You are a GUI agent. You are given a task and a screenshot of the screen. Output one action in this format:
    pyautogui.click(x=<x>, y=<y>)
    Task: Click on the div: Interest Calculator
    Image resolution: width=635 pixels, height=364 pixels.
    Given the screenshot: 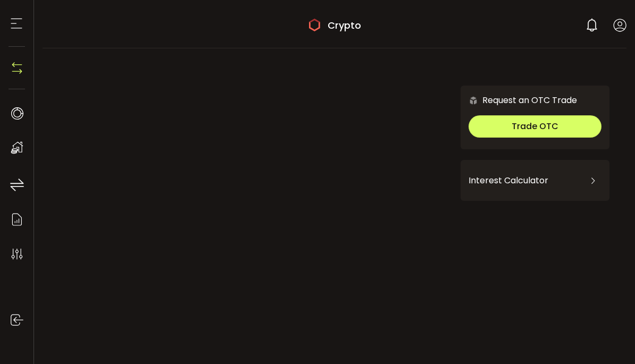 What is the action you would take?
    pyautogui.click(x=535, y=181)
    